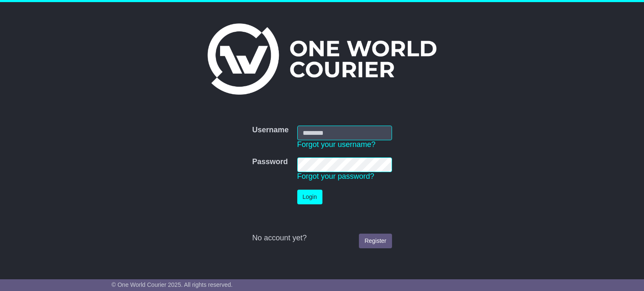 The width and height of the screenshot is (644, 291). What do you see at coordinates (269, 130) in the screenshot?
I see `label: Username` at bounding box center [269, 130].